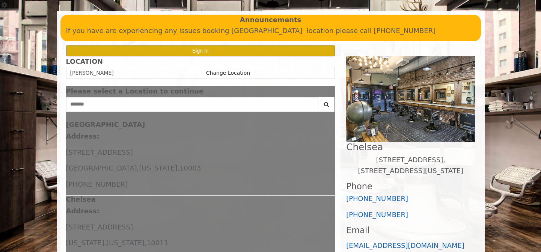 The height and width of the screenshot is (252, 541). Describe the element at coordinates (135, 91) in the screenshot. I see `span: Please select a Location to continue` at that location.